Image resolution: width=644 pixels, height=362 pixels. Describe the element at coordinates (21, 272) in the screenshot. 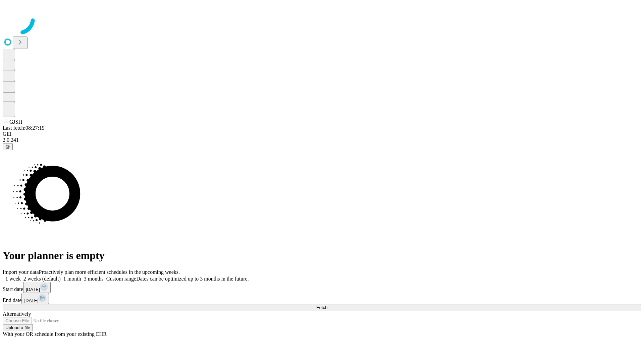

I see `span: Import your data` at that location.